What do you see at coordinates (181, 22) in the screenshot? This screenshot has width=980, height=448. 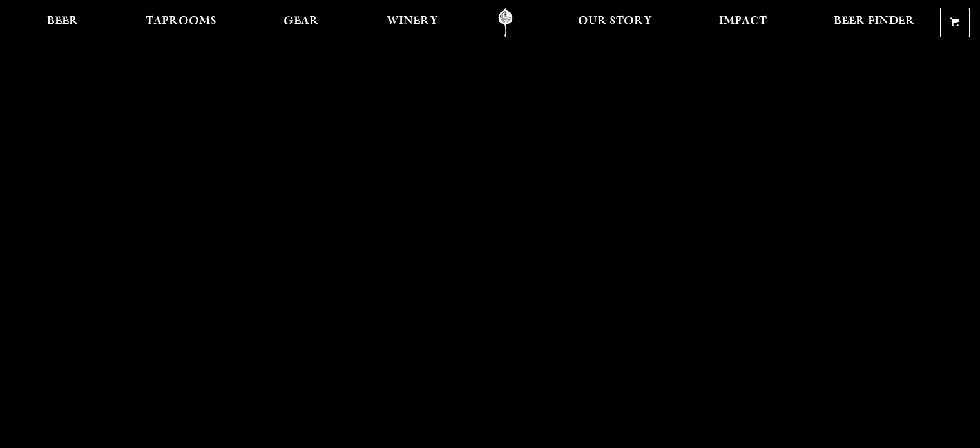 I see `a: Taprooms` at bounding box center [181, 22].